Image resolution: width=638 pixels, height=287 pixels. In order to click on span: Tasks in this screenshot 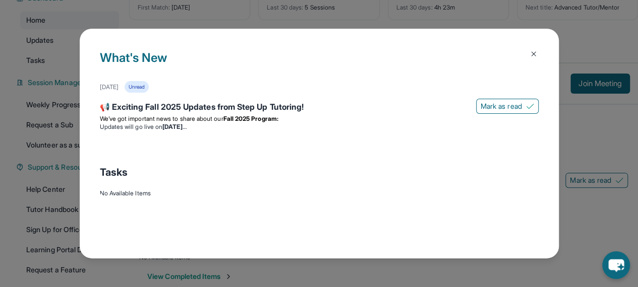, I will do `click(113, 172)`.